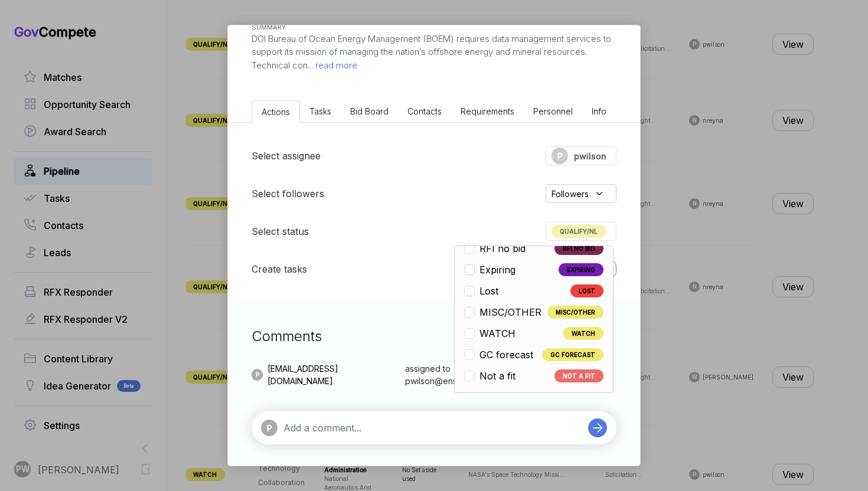 This screenshot has height=491, width=868. I want to click on span: Personnel, so click(553, 111).